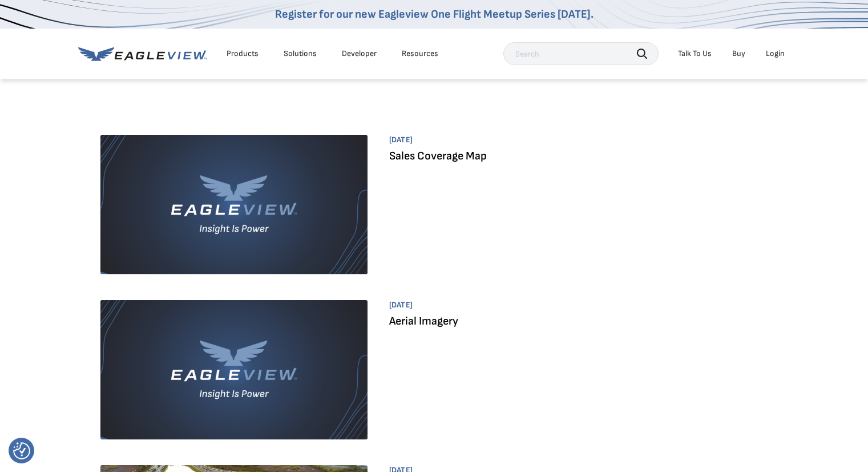 The image size is (868, 472). I want to click on div: Products, so click(243, 54).